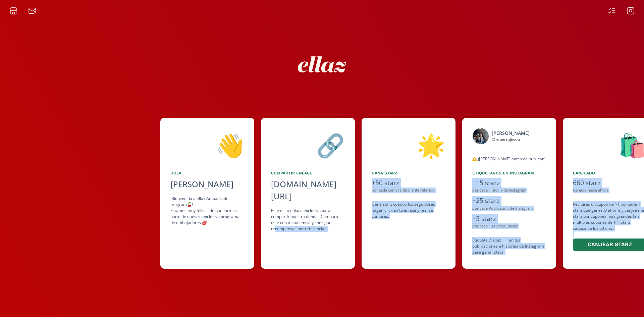 This screenshot has width=644, height=317. I want to click on div: Etiqueta @ellaz____ en tus publicaciones e historias de Instagram para ganar starz., so click(510, 247).